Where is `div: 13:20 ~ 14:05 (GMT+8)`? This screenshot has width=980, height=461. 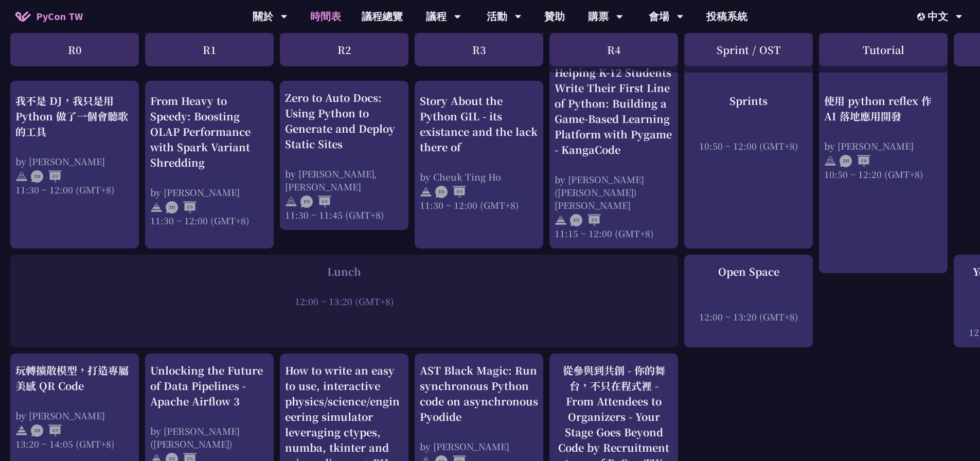 div: 13:20 ~ 14:05 (GMT+8) is located at coordinates (74, 444).